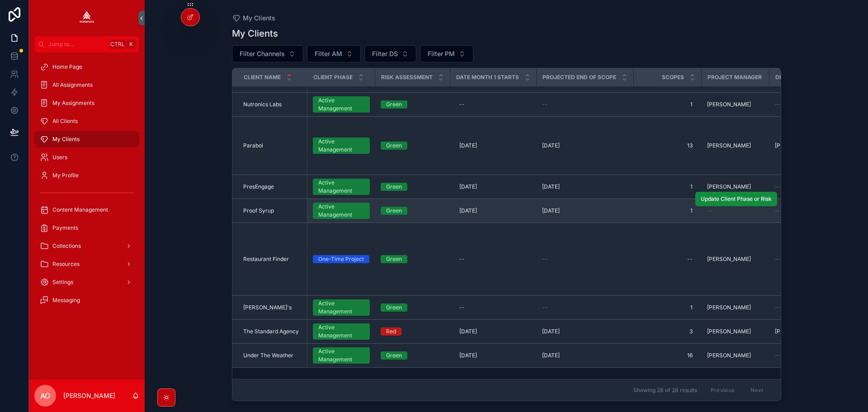 The width and height of the screenshot is (868, 412). Describe the element at coordinates (87, 139) in the screenshot. I see `a: My Clients` at that location.